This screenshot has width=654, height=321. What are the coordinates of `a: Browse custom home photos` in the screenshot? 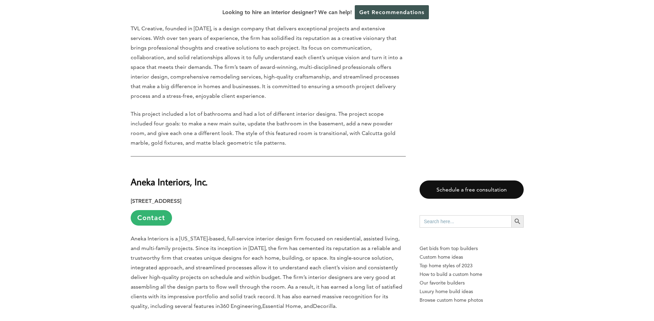 It's located at (472, 300).